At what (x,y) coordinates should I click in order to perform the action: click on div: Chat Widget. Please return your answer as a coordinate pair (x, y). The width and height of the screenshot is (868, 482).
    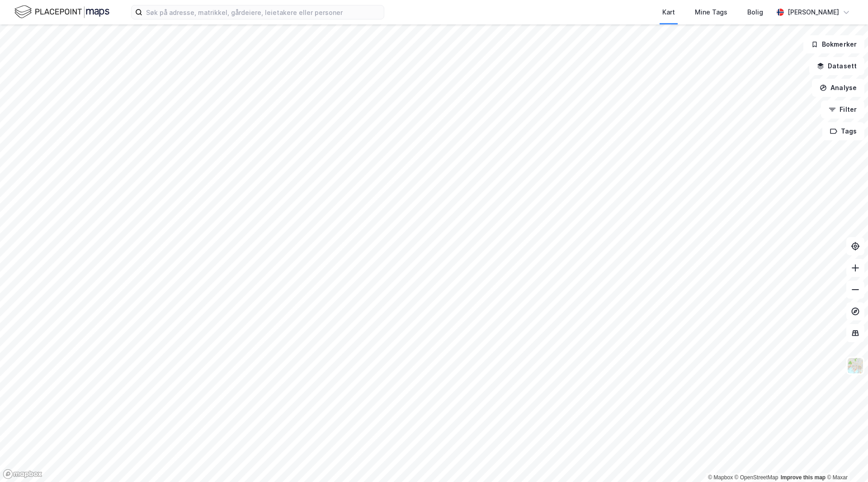
    Looking at the image, I should click on (846, 460).